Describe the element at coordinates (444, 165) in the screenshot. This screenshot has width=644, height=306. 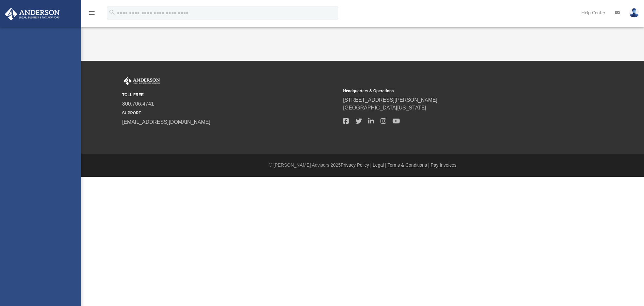
I see `a: Pay Invoices` at that location.